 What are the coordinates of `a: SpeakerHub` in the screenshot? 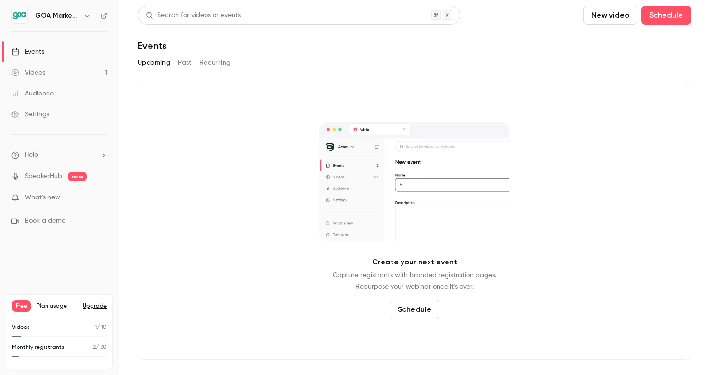 It's located at (43, 176).